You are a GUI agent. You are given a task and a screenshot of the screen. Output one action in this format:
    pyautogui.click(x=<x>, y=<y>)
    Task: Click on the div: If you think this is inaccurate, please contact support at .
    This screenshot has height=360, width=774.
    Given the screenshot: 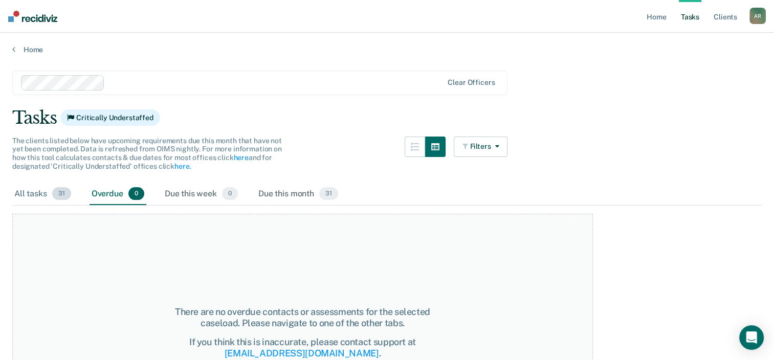 What is the action you would take?
    pyautogui.click(x=302, y=348)
    